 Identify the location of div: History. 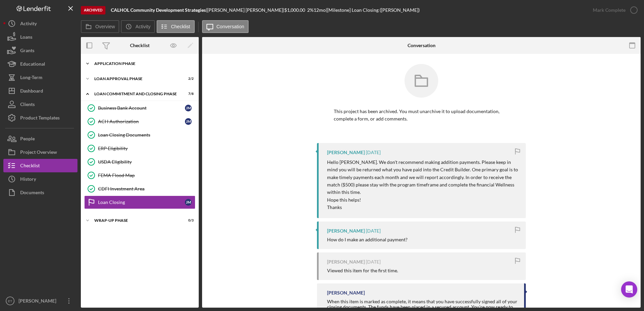
(28, 180).